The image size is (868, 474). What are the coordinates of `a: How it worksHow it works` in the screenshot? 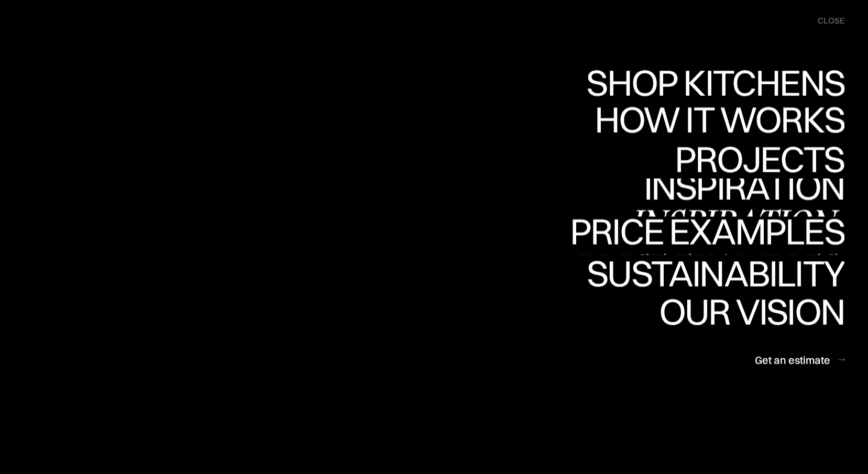 It's located at (718, 122).